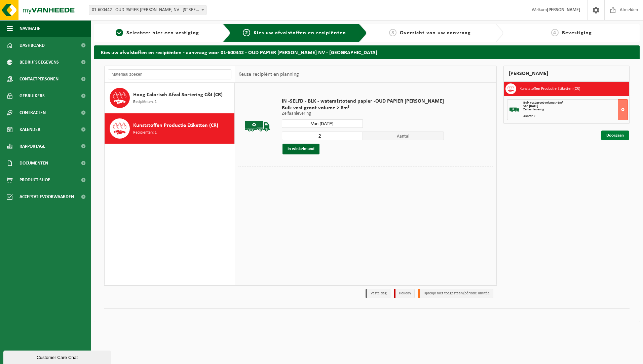  What do you see at coordinates (300, 33) in the screenshot?
I see `span: Kies uw afvalstoffen en recipiënten` at bounding box center [300, 33].